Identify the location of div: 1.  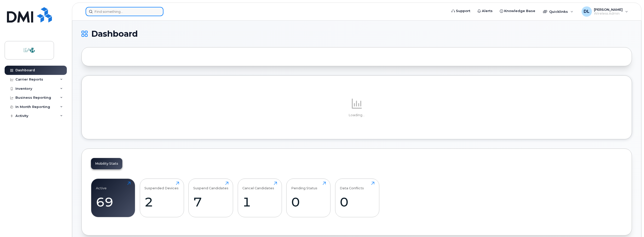
(260, 202).